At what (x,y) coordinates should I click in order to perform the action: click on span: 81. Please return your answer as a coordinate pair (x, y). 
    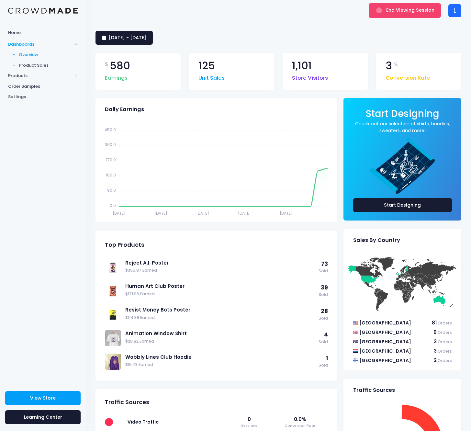
    Looking at the image, I should click on (434, 322).